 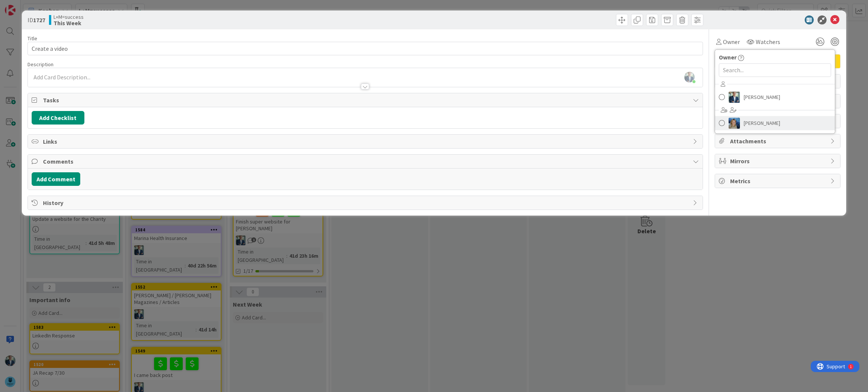 I want to click on span: Mirrors, so click(x=779, y=161).